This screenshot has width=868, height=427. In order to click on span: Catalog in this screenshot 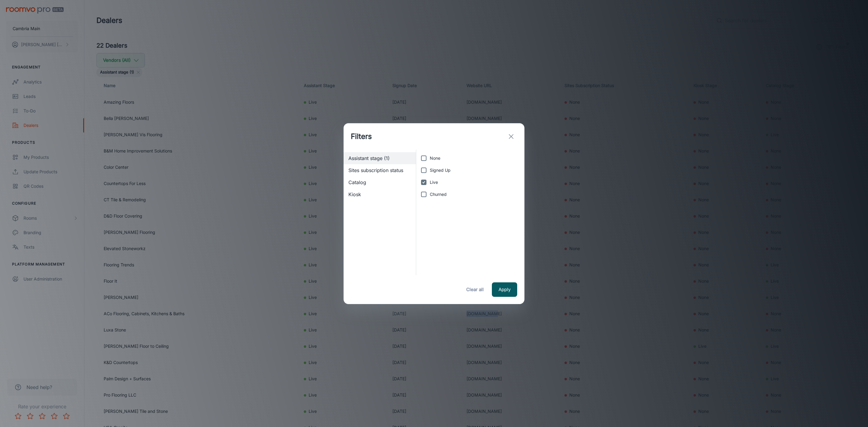, I will do `click(380, 182)`.